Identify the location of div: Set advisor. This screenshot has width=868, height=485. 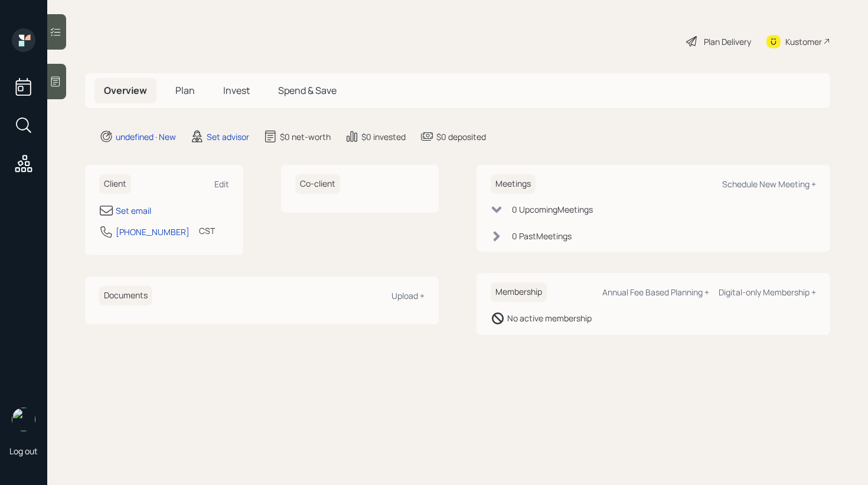
(228, 136).